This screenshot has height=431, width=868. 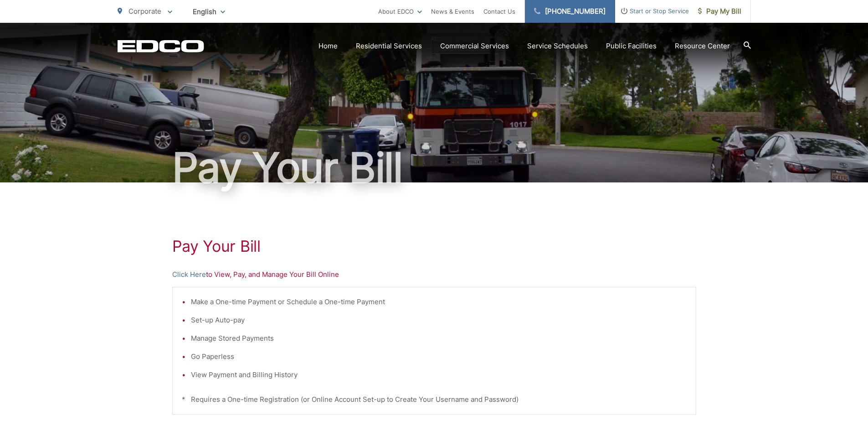 I want to click on a: Resource Center, so click(x=702, y=46).